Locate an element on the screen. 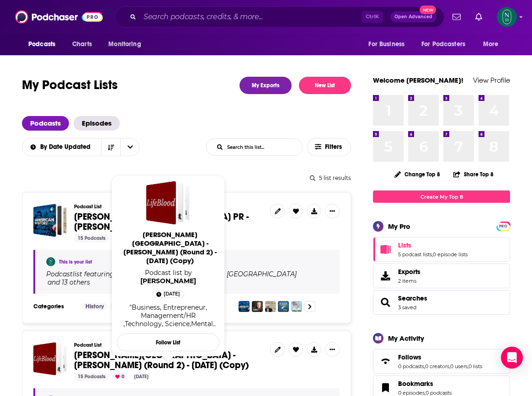 Image resolution: width=532 pixels, height=396 pixels. a: View Profile is located at coordinates (491, 80).